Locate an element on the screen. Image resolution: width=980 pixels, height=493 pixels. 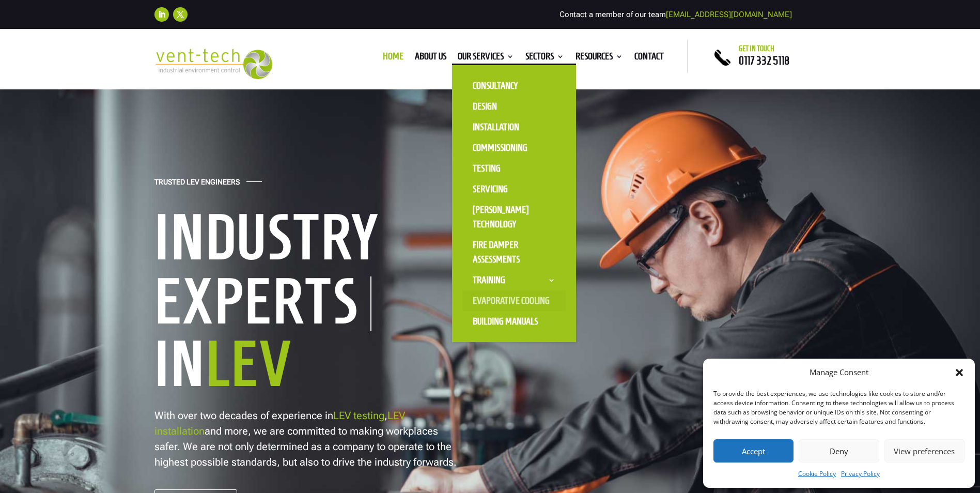
h1: Industry is located at coordinates (314, 240).